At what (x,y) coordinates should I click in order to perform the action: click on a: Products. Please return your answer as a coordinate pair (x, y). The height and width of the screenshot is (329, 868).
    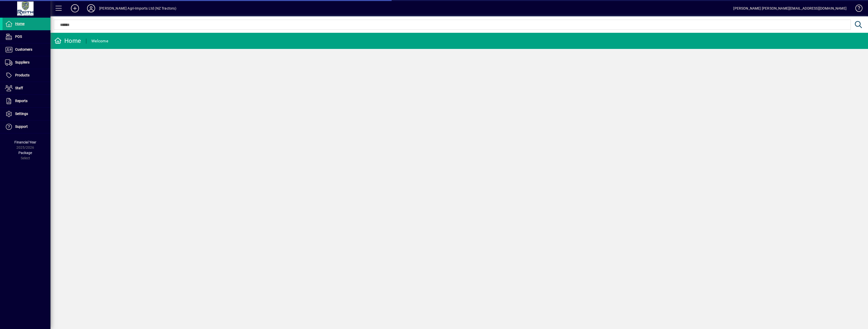
    Looking at the image, I should click on (27, 75).